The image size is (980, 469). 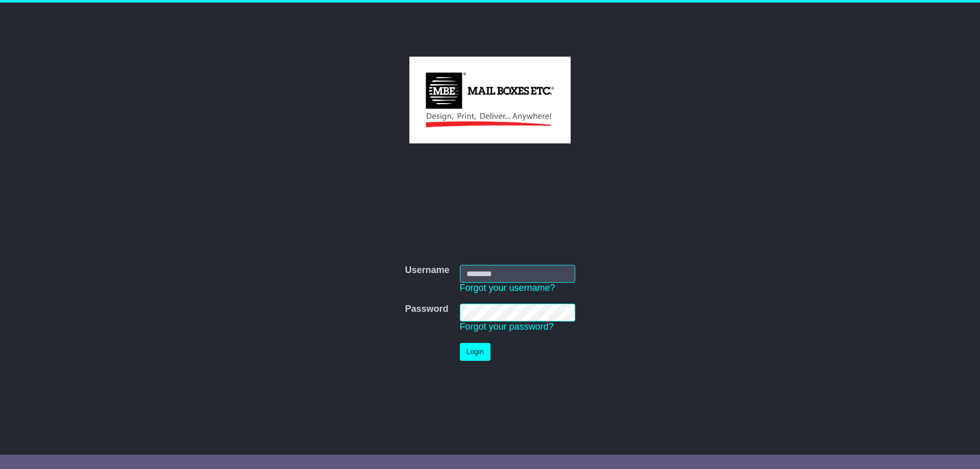 I want to click on a: Forgot your username?, so click(x=508, y=288).